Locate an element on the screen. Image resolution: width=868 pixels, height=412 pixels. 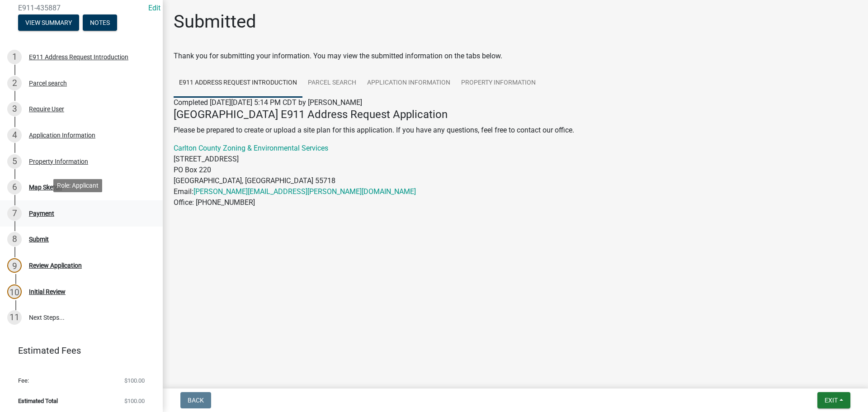
a: Estimated Fees is located at coordinates (78, 350).